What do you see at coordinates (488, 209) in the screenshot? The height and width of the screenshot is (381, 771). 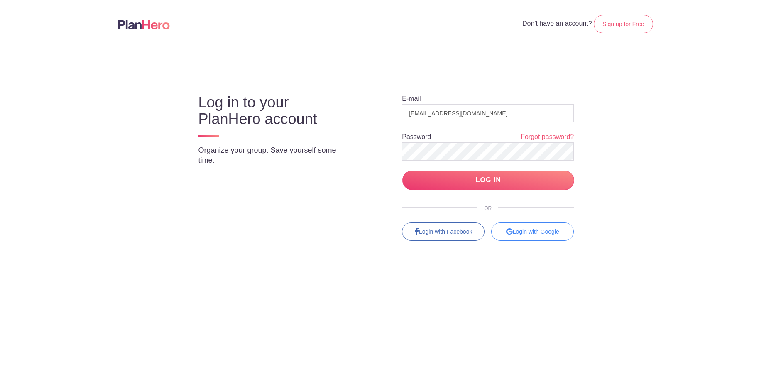 I see `span: OR` at bounding box center [488, 209].